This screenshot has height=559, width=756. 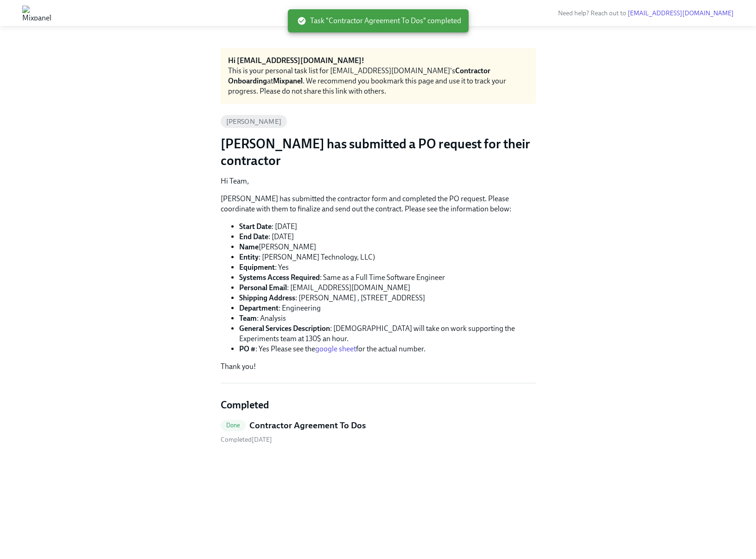 What do you see at coordinates (646, 13) in the screenshot?
I see `span: Need help? Reach out to` at bounding box center [646, 13].